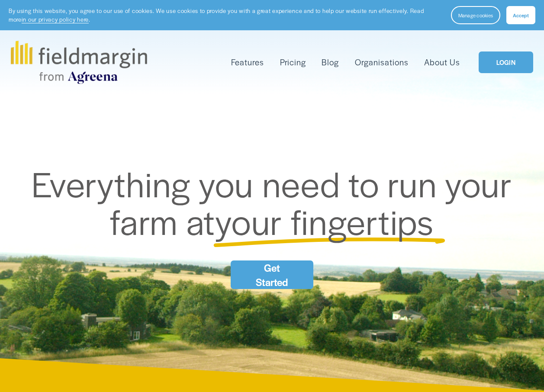 The image size is (544, 392). Describe the element at coordinates (521, 15) in the screenshot. I see `span: Accept` at that location.